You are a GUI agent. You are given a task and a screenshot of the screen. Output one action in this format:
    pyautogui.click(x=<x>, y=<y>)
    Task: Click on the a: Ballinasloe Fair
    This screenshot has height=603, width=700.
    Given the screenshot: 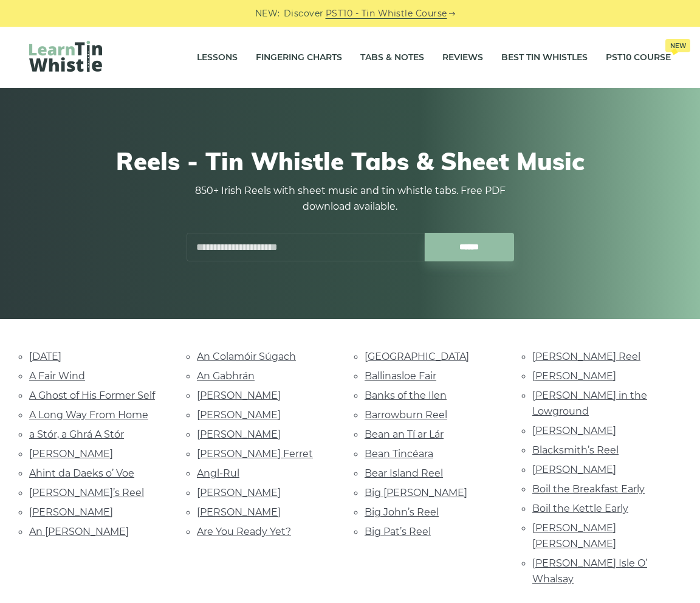 What is the action you would take?
    pyautogui.click(x=400, y=375)
    